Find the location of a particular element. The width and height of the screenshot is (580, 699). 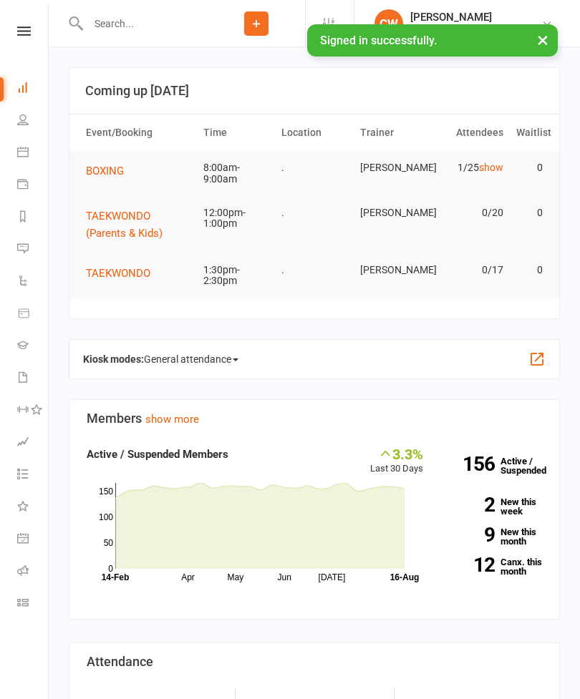

td: 0/20 is located at coordinates (470, 213).